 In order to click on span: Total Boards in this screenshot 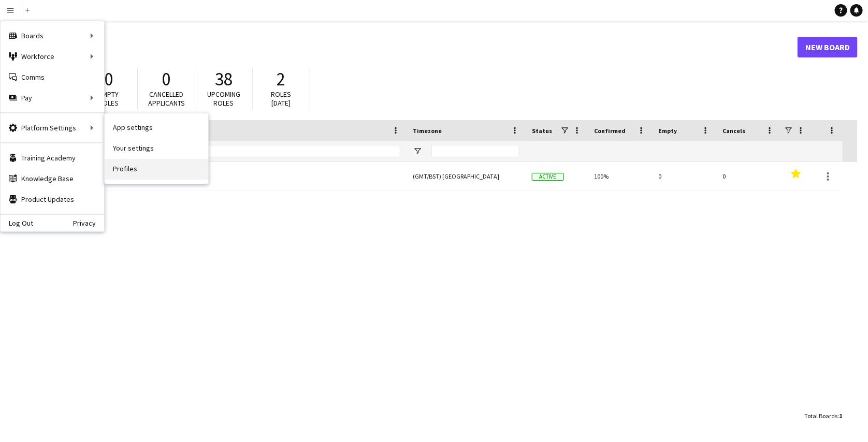, I will do `click(821, 415)`.